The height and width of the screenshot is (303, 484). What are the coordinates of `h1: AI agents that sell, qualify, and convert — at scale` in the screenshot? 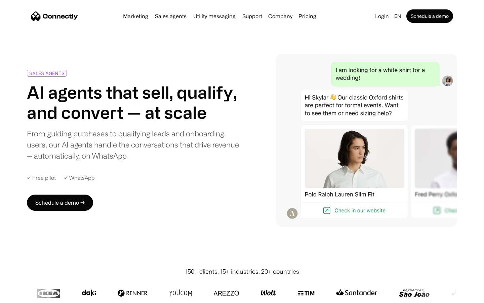 It's located at (133, 102).